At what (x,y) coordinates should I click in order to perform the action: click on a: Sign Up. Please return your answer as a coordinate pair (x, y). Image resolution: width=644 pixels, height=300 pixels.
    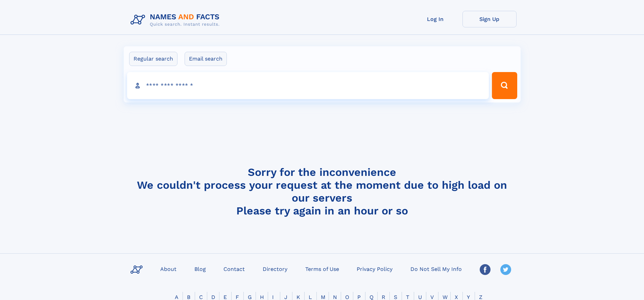
    Looking at the image, I should click on (490, 19).